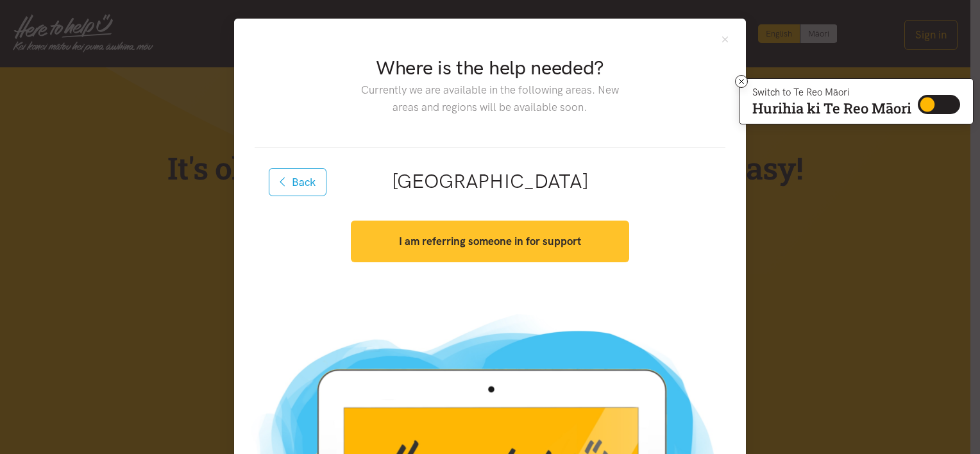 The width and height of the screenshot is (980, 454). I want to click on p: Switch to Te Reo Māori, so click(832, 92).